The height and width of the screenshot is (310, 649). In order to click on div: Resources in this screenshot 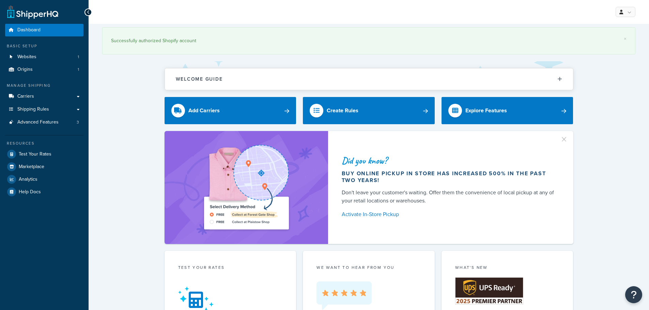, I will do `click(44, 143)`.